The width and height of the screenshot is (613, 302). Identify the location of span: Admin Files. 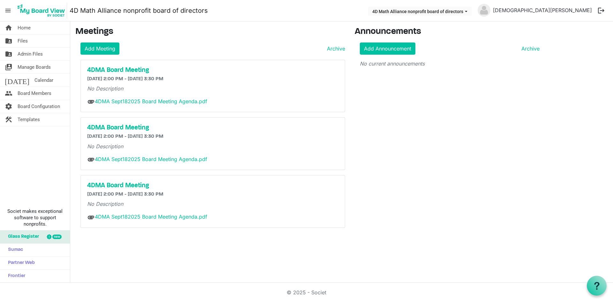
(30, 54).